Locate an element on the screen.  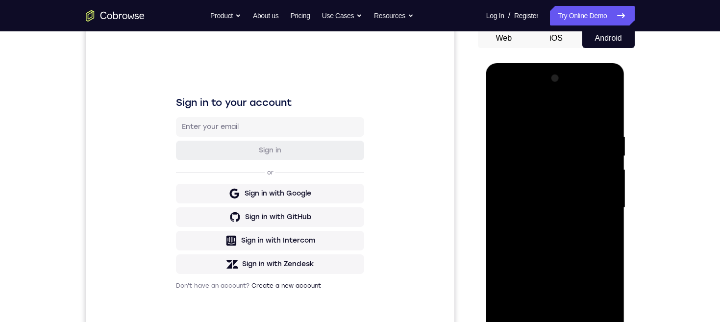
div: Sign in with Intercom is located at coordinates (192, 212).